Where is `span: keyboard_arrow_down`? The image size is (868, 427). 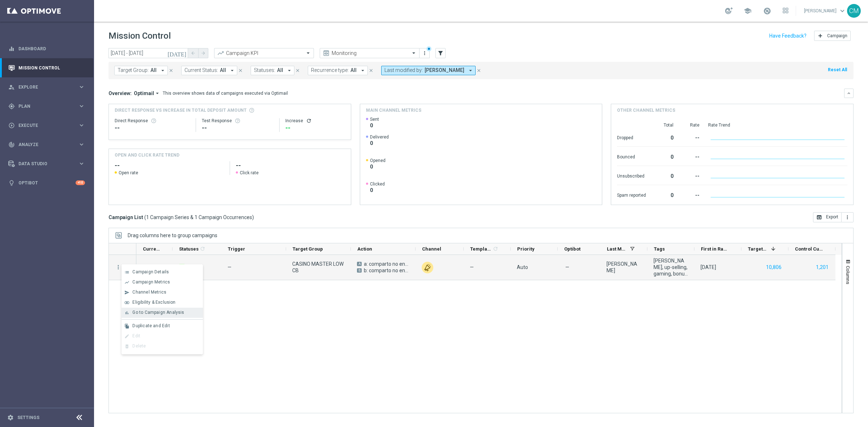
span: keyboard_arrow_down is located at coordinates (842, 11).